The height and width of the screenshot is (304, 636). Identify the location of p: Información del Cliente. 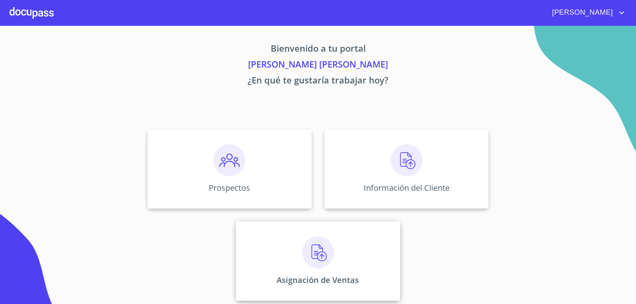
(406, 188).